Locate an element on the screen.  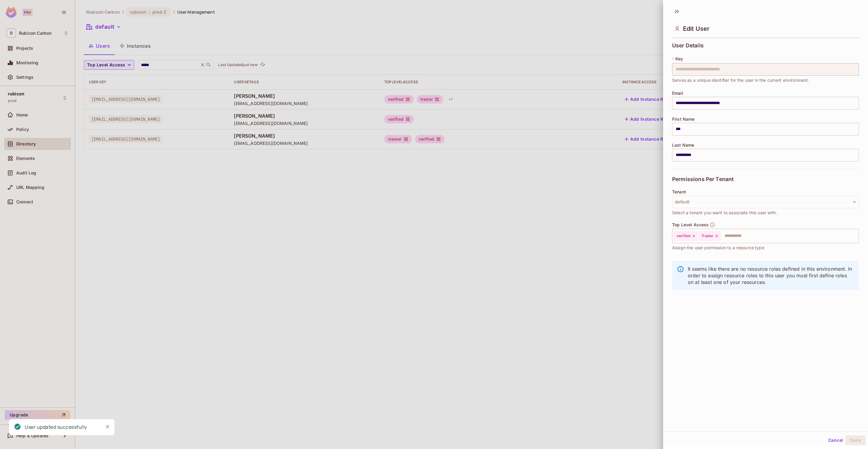
div: Trader is located at coordinates (710, 236).